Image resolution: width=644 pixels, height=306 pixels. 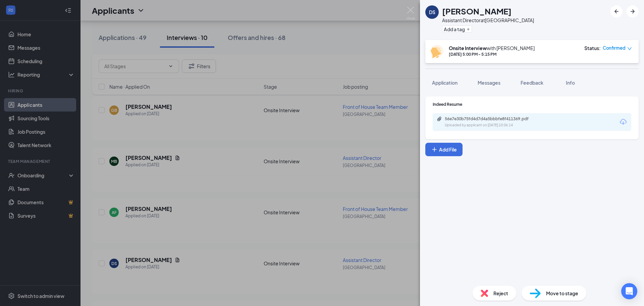 What do you see at coordinates (623, 122) in the screenshot?
I see `a: Download` at bounding box center [623, 122].